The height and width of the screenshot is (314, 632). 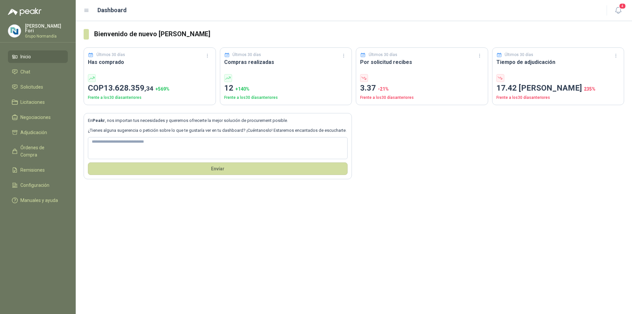 I want to click on span: ,34, so click(x=149, y=88).